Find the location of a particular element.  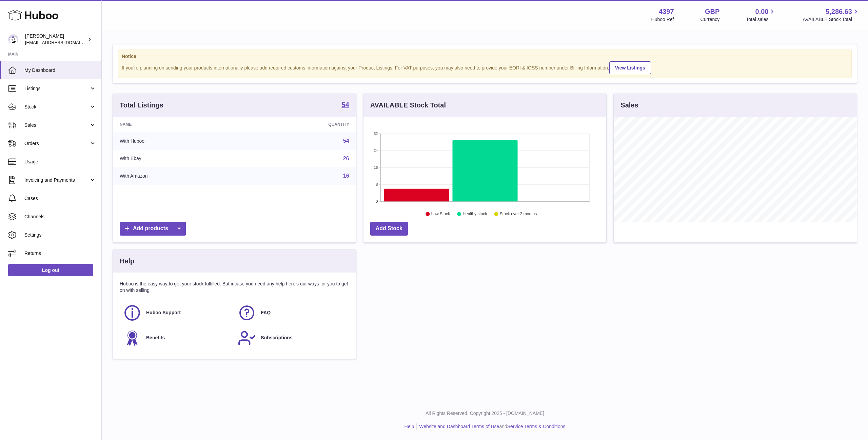

a: Log out is located at coordinates (50, 270).